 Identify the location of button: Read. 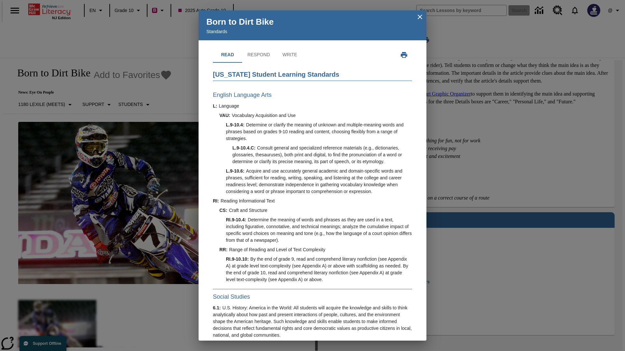
(227, 55).